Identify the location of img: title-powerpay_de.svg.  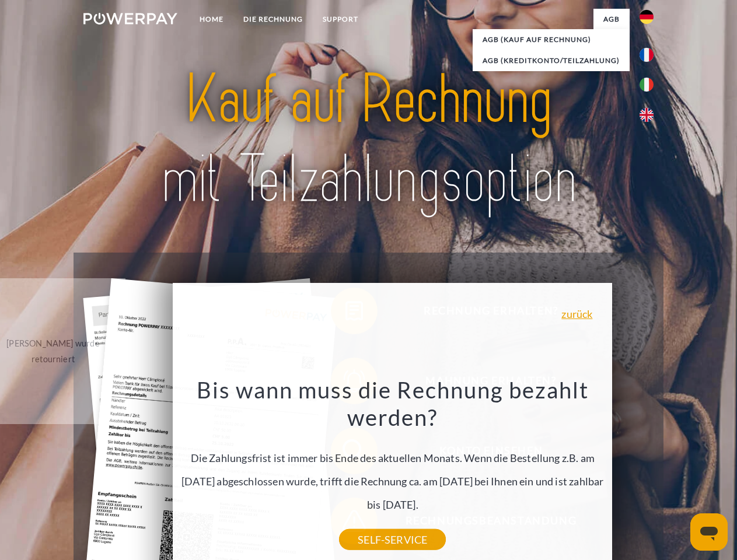
(368, 139).